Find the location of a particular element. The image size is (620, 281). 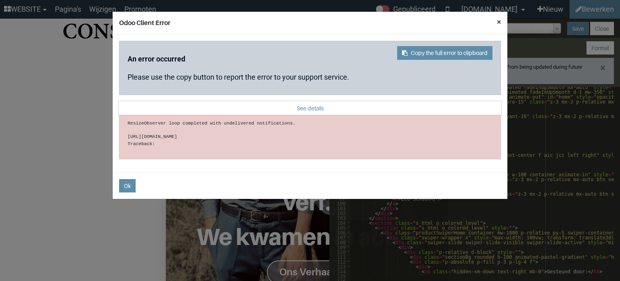

h4: Odoo Client Error is located at coordinates (147, 23).